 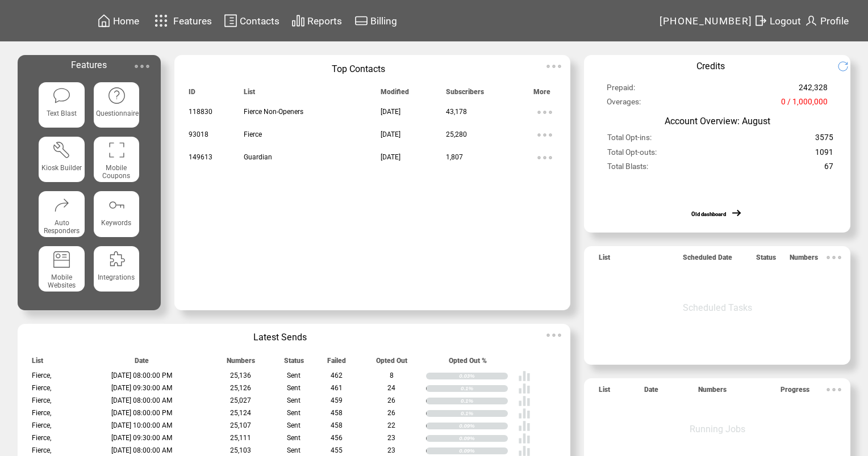 What do you see at coordinates (718, 121) in the screenshot?
I see `span: Account Overview: August` at bounding box center [718, 121].